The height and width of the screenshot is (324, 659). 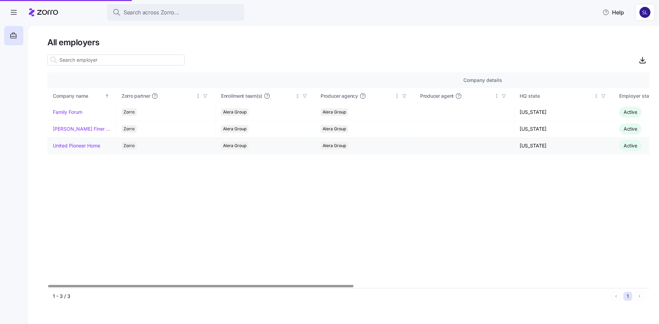 I want to click on span: Producer agency, so click(x=339, y=96).